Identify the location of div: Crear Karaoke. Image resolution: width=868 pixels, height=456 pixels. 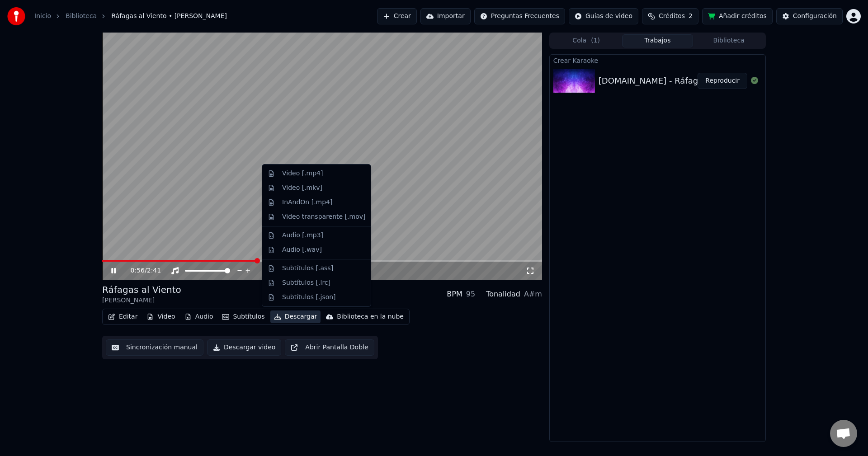
(657, 60).